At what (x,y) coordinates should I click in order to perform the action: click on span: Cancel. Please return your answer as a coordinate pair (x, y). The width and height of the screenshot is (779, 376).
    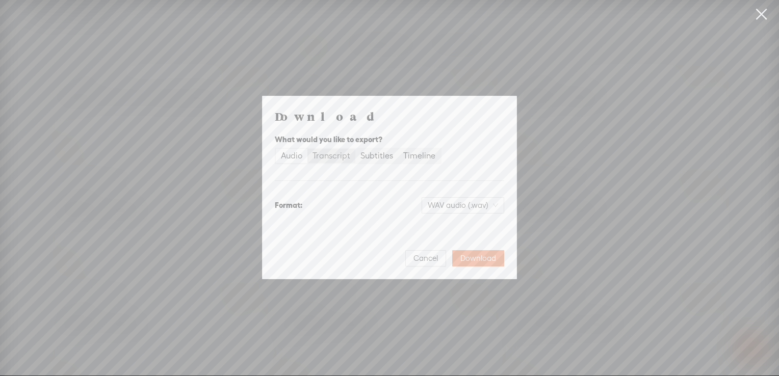
    Looking at the image, I should click on (426, 258).